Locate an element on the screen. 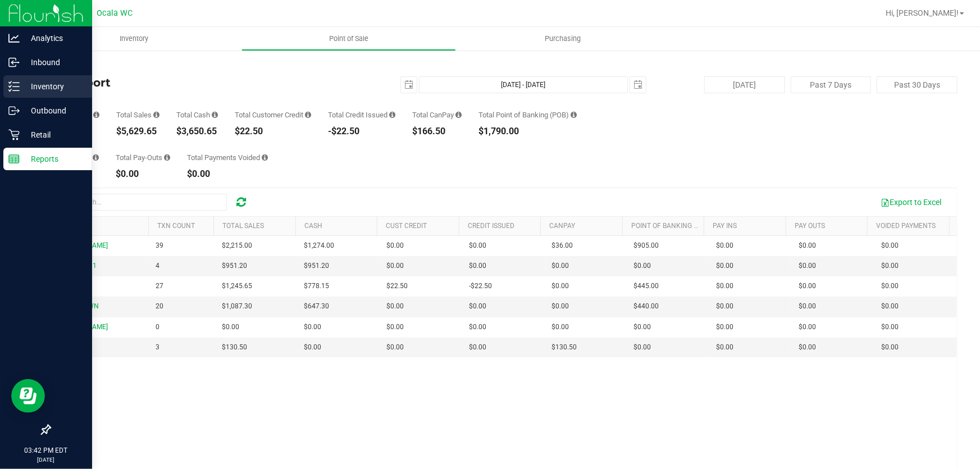 This screenshot has height=469, width=980. span: $778.15 is located at coordinates (316, 286).